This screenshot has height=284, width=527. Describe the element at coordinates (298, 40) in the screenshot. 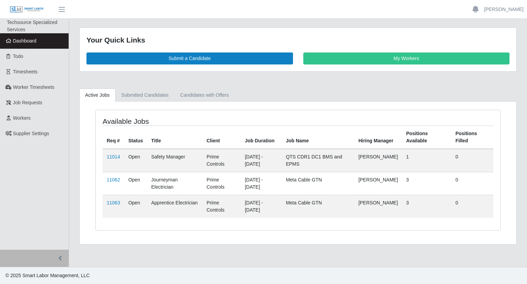

I see `div: Your Quick Links` at that location.